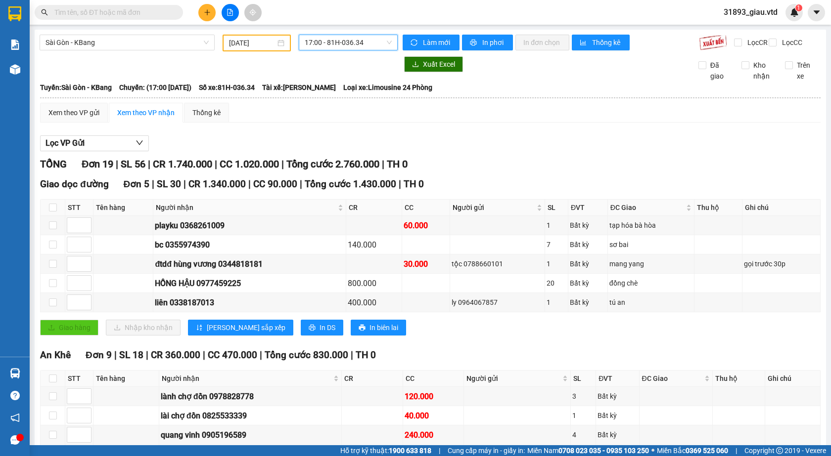 This screenshot has height=456, width=831. What do you see at coordinates (647, 208) in the screenshot?
I see `span: ĐC Giao` at bounding box center [647, 208].